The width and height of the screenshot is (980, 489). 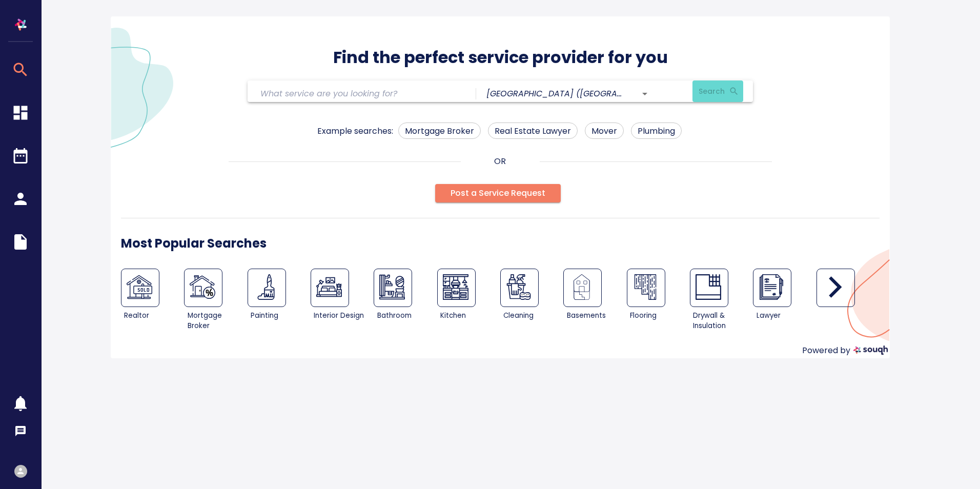 What do you see at coordinates (646, 287) in the screenshot?
I see `a: Flooring` at bounding box center [646, 287].